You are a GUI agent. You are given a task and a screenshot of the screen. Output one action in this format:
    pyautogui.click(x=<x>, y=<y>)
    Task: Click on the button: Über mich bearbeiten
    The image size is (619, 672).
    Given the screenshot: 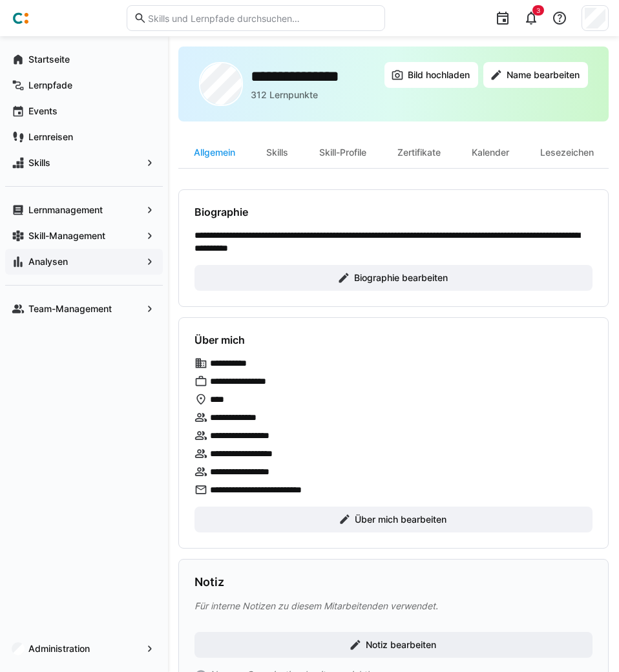 What is the action you would take?
    pyautogui.click(x=394, y=519)
    